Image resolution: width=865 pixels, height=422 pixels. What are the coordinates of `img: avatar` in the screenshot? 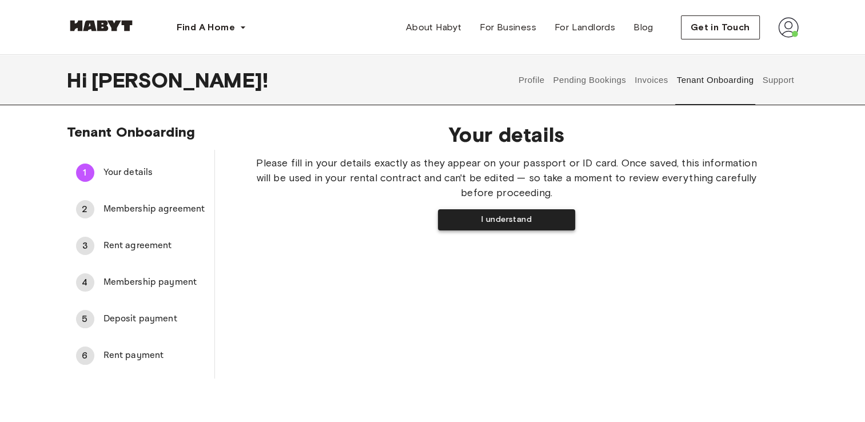 It's located at (788, 27).